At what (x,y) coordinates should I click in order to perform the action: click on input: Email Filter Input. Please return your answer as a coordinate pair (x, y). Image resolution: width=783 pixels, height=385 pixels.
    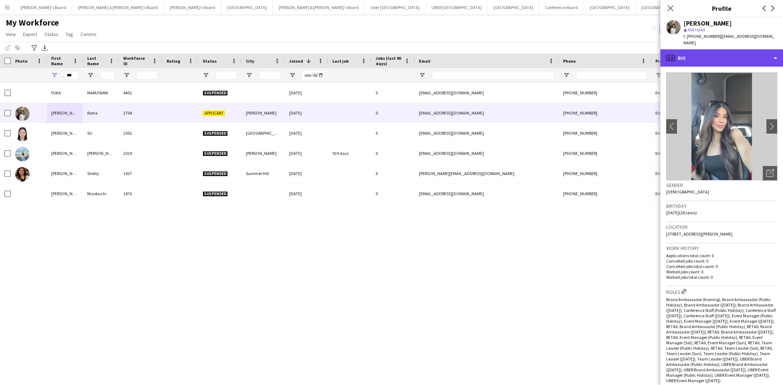
    Looking at the image, I should click on (493, 75).